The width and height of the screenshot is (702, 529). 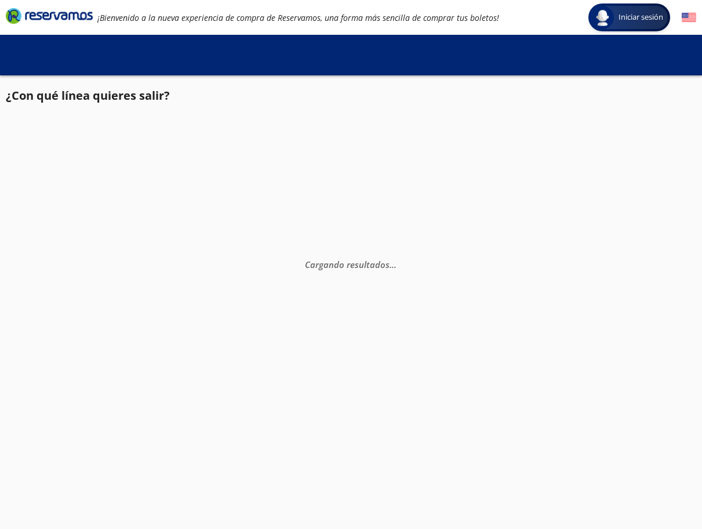 I want to click on i: Brand Logo, so click(x=49, y=16).